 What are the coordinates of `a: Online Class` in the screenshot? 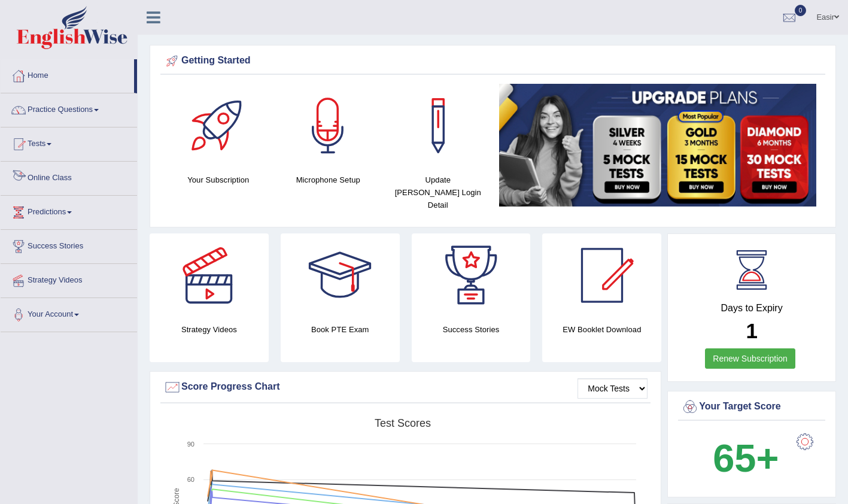 It's located at (69, 176).